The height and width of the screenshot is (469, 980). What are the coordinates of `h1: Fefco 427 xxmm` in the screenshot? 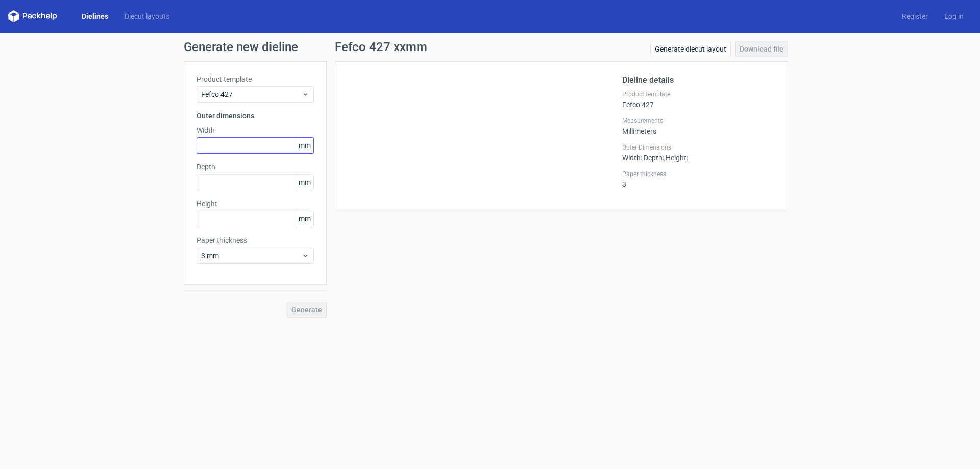 It's located at (381, 47).